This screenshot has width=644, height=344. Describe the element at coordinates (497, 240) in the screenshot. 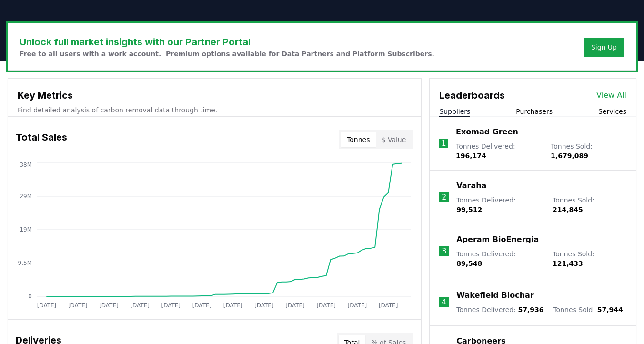

I see `p: Aperam BioEnergia` at that location.